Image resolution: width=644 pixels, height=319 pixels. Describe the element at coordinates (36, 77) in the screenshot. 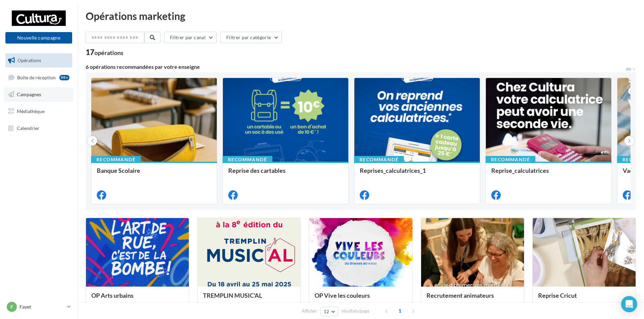

I see `span: Boîte de réception` at that location.